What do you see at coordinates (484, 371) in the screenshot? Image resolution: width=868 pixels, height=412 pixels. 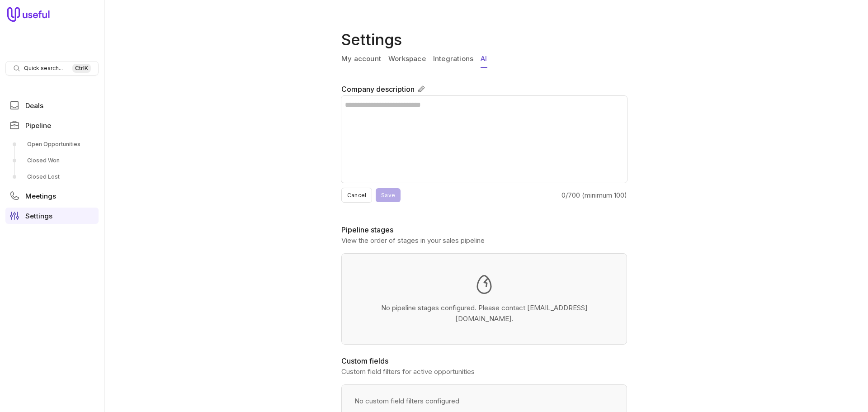 I see `p: Custom field filters for active opportunities` at bounding box center [484, 371].